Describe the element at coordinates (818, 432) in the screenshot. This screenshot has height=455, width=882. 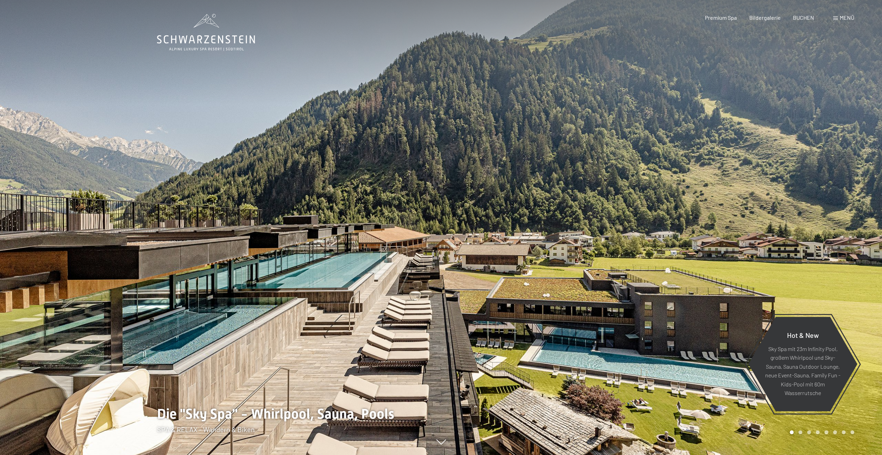
I see `div: Carousel Page 4` at that location.